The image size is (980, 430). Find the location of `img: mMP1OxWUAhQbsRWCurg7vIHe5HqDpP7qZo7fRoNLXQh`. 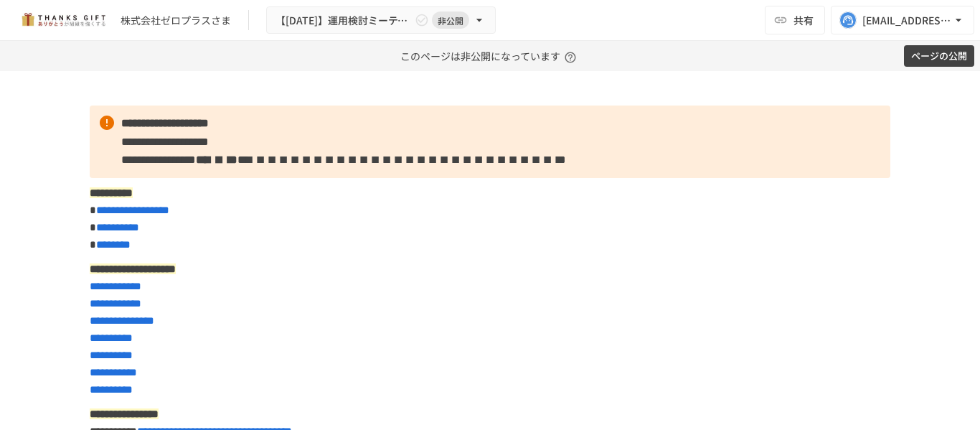

img: mMP1OxWUAhQbsRWCurg7vIHe5HqDpP7qZo7fRoNLXQh is located at coordinates (63, 20).